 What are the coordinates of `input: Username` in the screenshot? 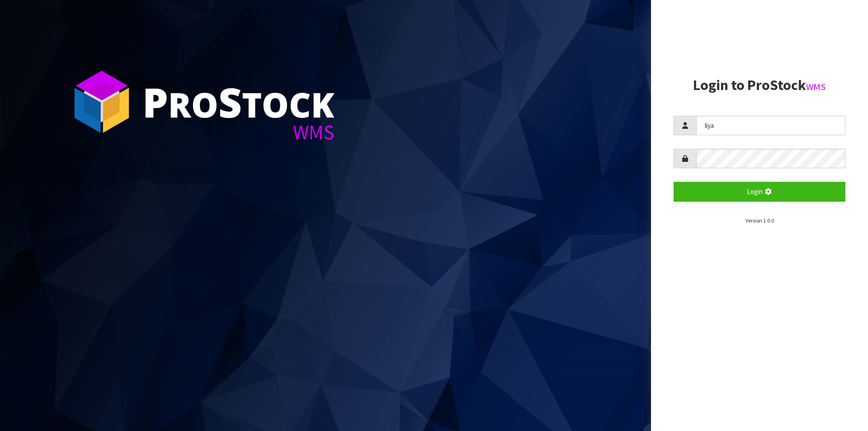 It's located at (770, 125).